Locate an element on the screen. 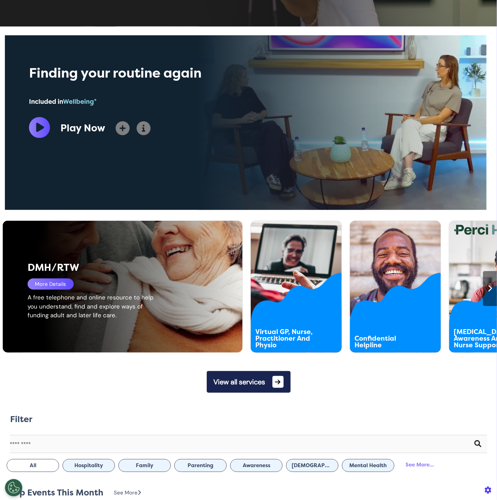 This screenshot has height=500, width=497. span: Wellbeing is located at coordinates (80, 102).